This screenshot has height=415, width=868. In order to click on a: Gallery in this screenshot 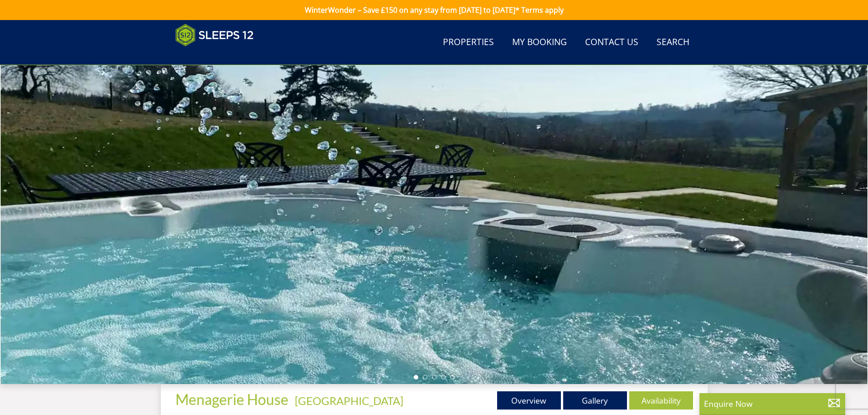, I will do `click(595, 400)`.